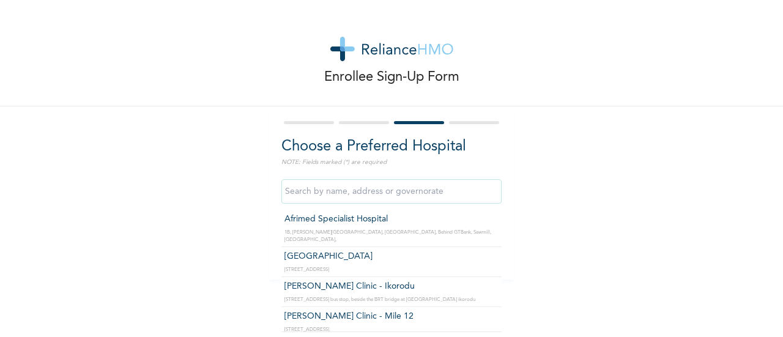 This screenshot has width=783, height=337. I want to click on h2: Choose a Preferred Hospital, so click(392, 147).